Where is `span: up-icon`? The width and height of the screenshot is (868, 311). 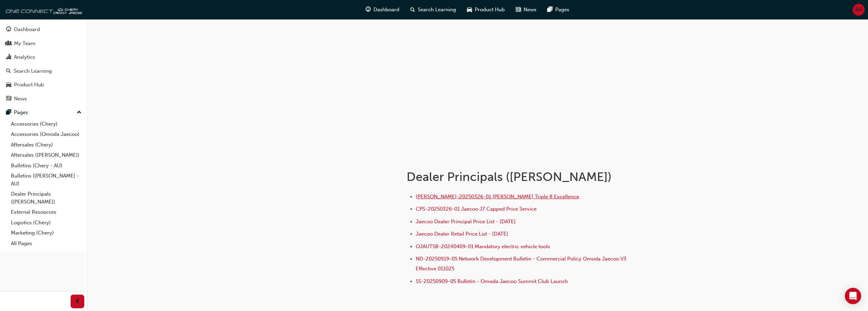
span: up-icon is located at coordinates (79, 112).